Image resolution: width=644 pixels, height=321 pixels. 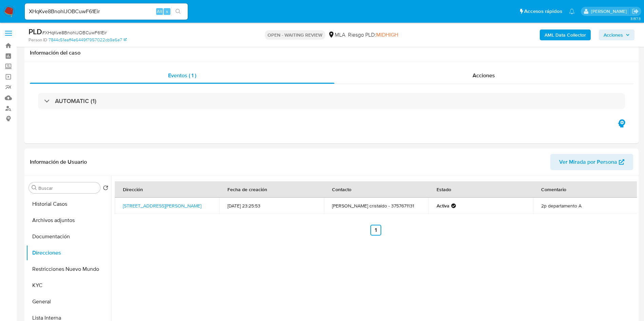 I want to click on b: PLD, so click(x=35, y=32).